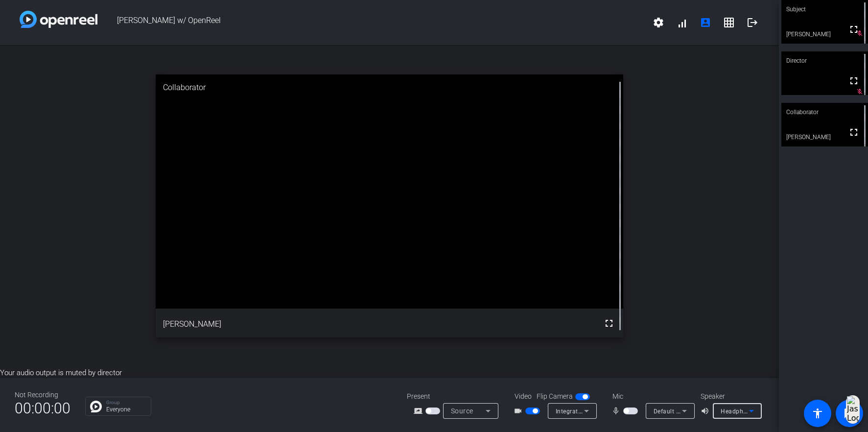  Describe the element at coordinates (705, 22) in the screenshot. I see `mat-icon: account_box` at that location.